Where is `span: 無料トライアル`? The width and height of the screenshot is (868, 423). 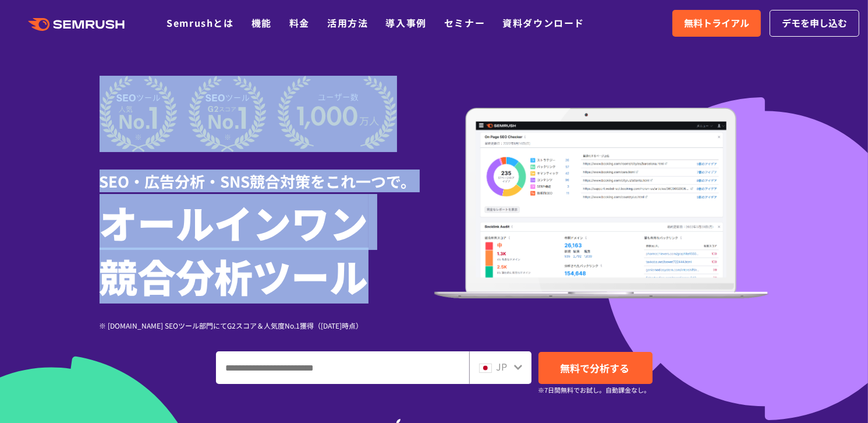
span: 無料トライアル is located at coordinates (716, 23).